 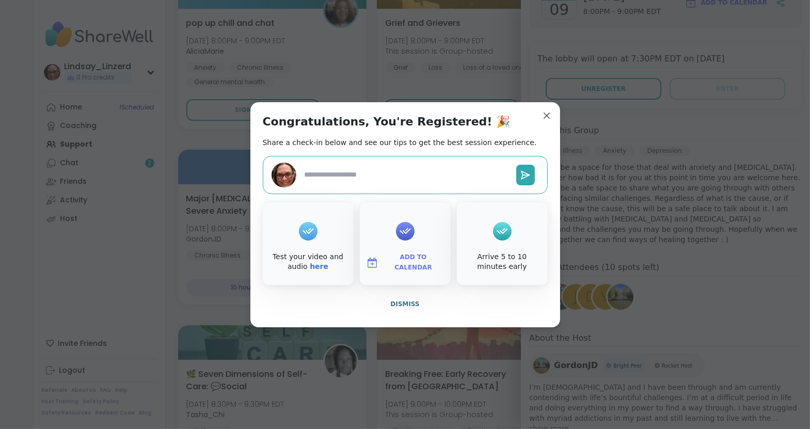 I want to click on div: Test your video and audio, so click(x=308, y=262).